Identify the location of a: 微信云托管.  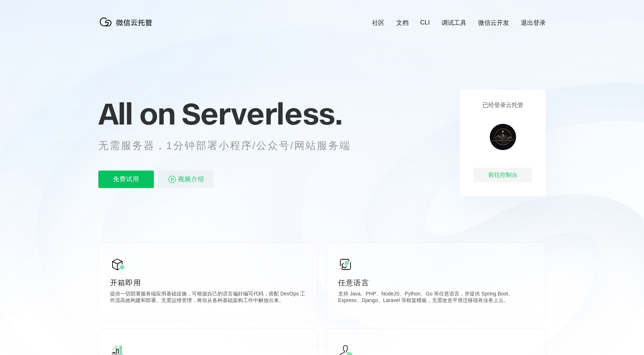
(128, 27).